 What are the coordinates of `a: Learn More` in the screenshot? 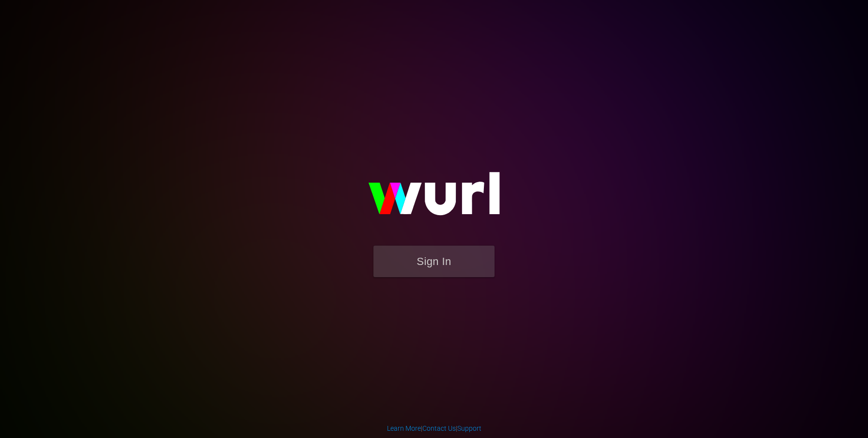 It's located at (404, 428).